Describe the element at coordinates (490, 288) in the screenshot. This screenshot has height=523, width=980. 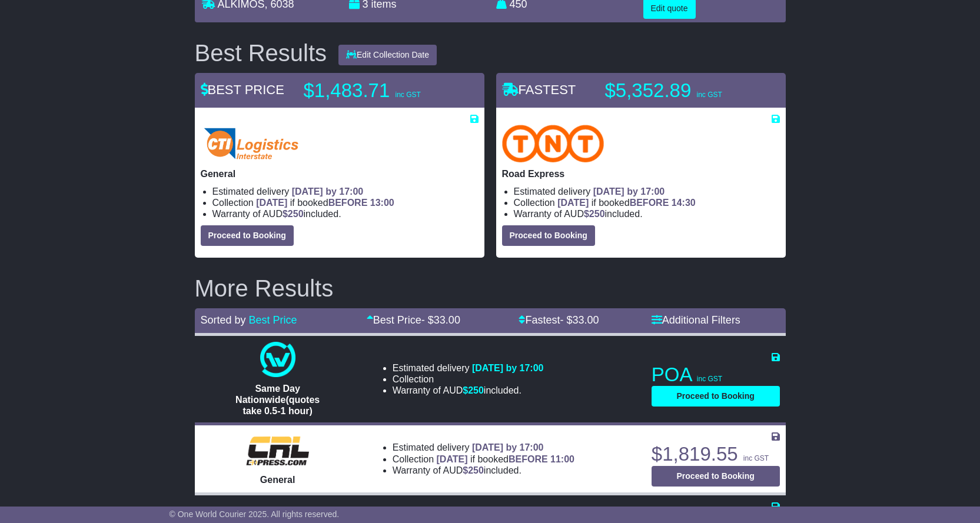
I see `h2: More Results` at that location.